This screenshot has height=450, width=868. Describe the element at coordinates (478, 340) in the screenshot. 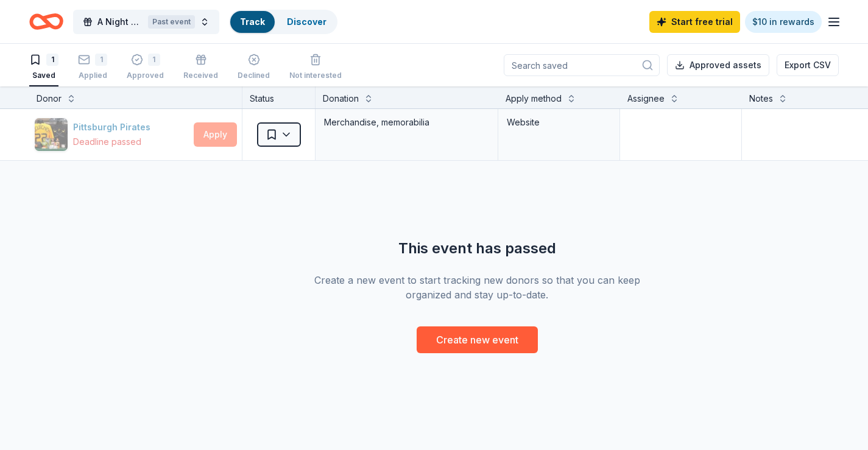

I see `button: Create new event` at that location.